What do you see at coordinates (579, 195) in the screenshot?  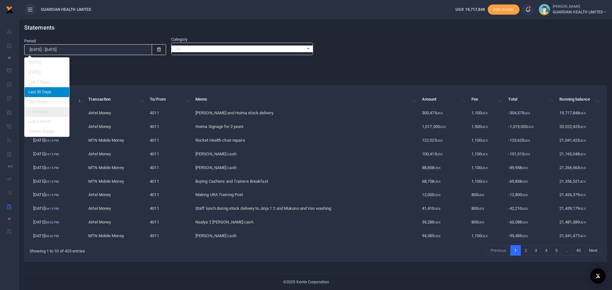 I see `td: 21,426,379` at bounding box center [579, 195].